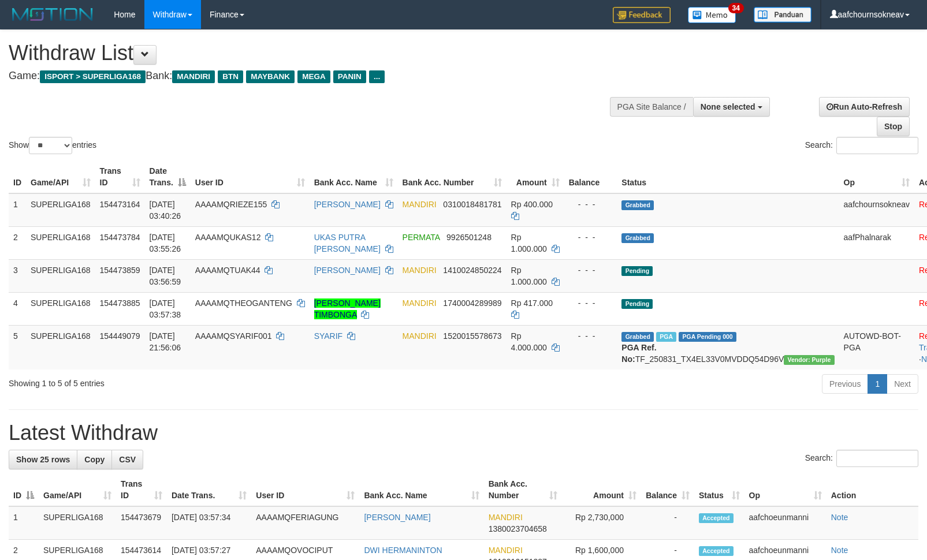 The width and height of the screenshot is (927, 560). Describe the element at coordinates (786, 523) in the screenshot. I see `td: aafchoeunmanni` at that location.